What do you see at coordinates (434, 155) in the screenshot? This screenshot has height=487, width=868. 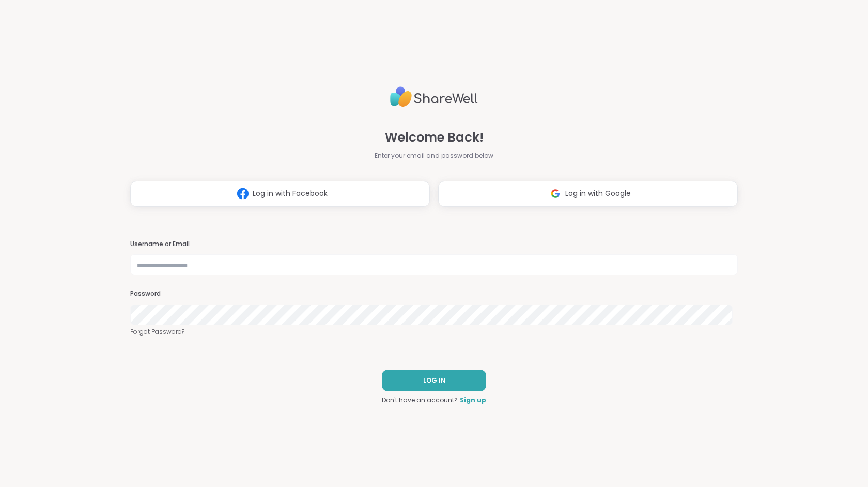 I see `span: Enter your email and password below` at bounding box center [434, 155].